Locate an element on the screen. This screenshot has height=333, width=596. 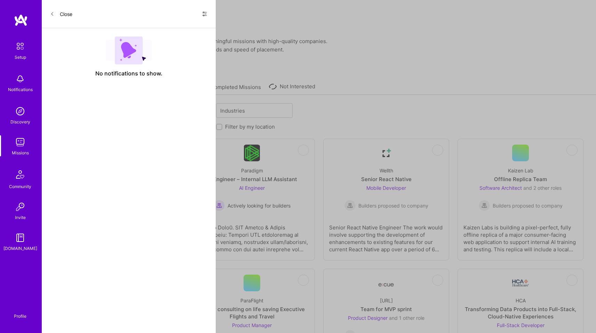
img: Community is located at coordinates (20, 175).